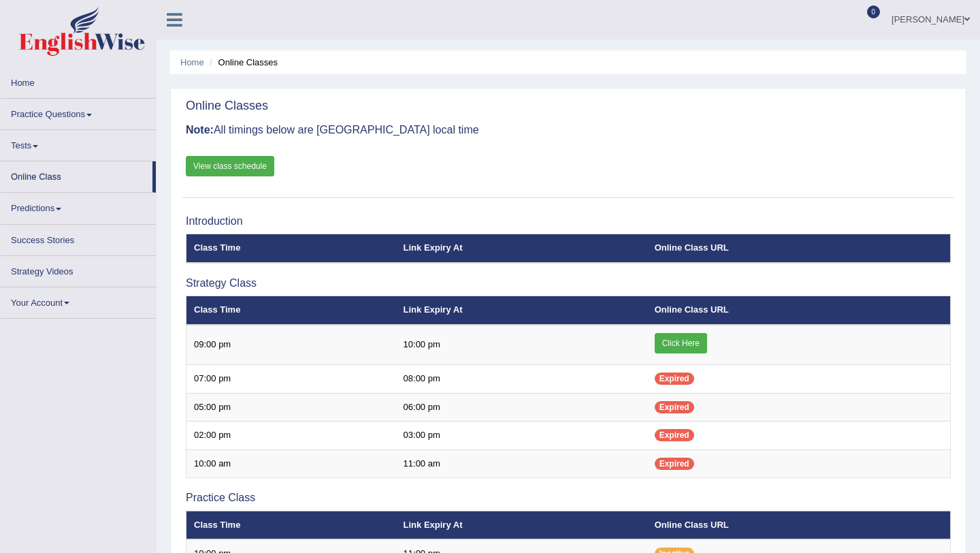  Describe the element at coordinates (291, 344) in the screenshot. I see `td: 09:00 pm` at that location.